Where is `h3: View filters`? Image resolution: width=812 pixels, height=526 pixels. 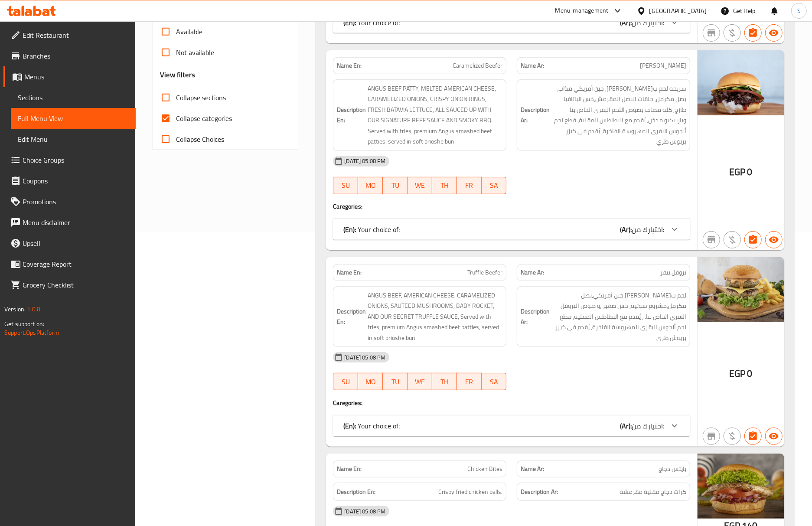 h3: View filters is located at coordinates (178, 75).